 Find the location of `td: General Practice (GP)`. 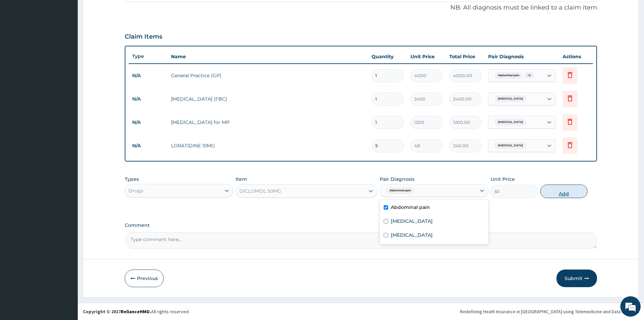

td: General Practice (GP) is located at coordinates (268, 76).